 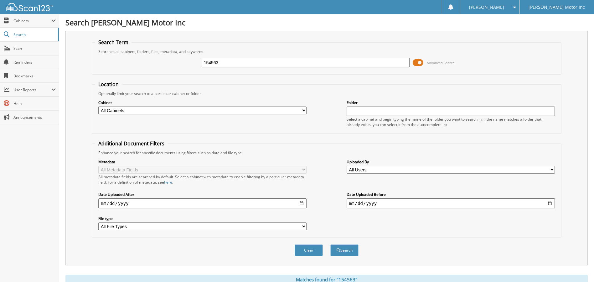 I want to click on a: here, so click(x=168, y=182).